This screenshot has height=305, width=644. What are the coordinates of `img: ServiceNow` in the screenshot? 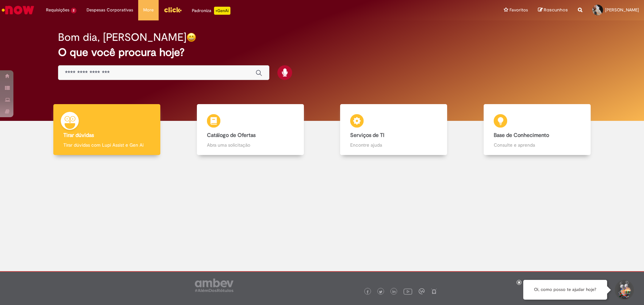 It's located at (18, 10).